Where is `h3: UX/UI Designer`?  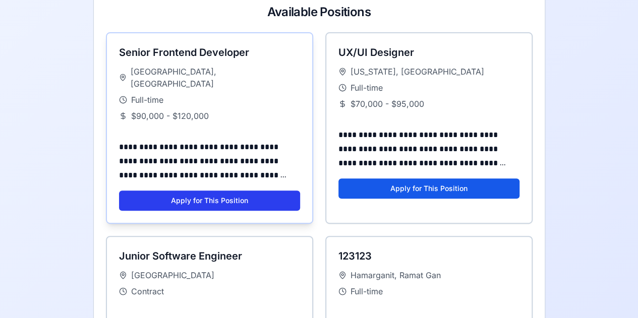
h3: UX/UI Designer is located at coordinates (429, 52).